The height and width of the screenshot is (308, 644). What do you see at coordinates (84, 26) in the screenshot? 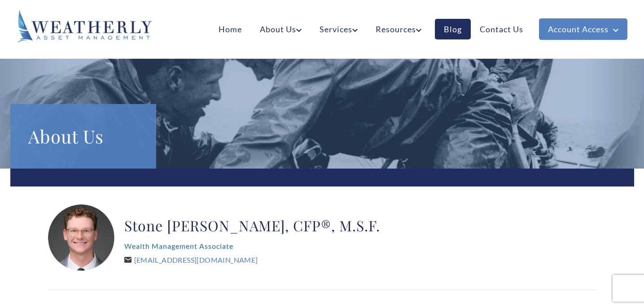
I see `img: Weatherly` at bounding box center [84, 26].